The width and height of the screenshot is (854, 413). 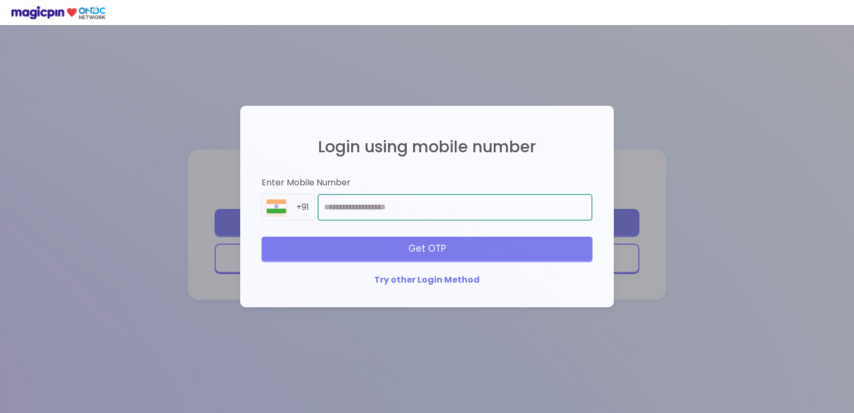 What do you see at coordinates (427, 280) in the screenshot?
I see `div: Try other Login Method` at bounding box center [427, 280].